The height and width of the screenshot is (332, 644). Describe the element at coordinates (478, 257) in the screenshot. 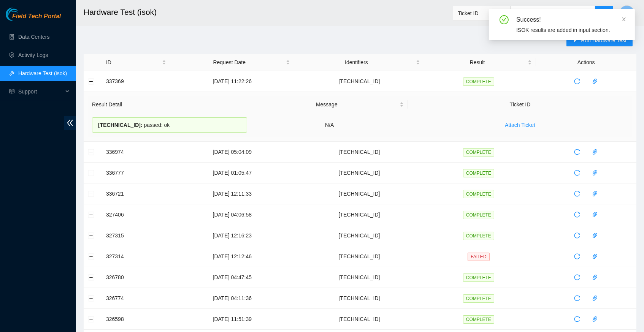

I see `span: FAILED` at that location.